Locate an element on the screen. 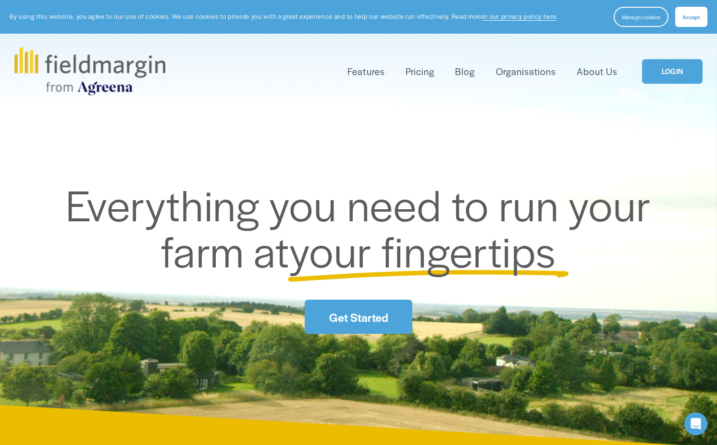 The image size is (717, 445). a: LOGIN is located at coordinates (672, 71).